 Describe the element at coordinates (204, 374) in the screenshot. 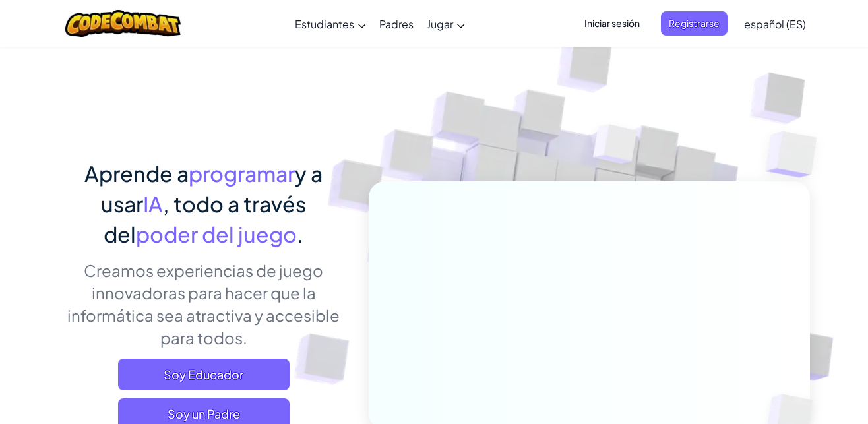

I see `span: Soy Educador` at that location.